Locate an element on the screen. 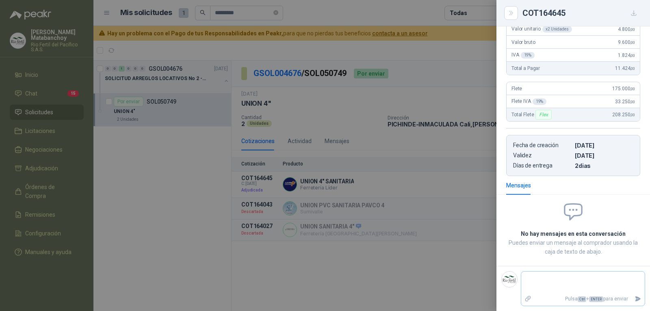 The image size is (650, 311). p: 2 dias is located at coordinates (605, 165).